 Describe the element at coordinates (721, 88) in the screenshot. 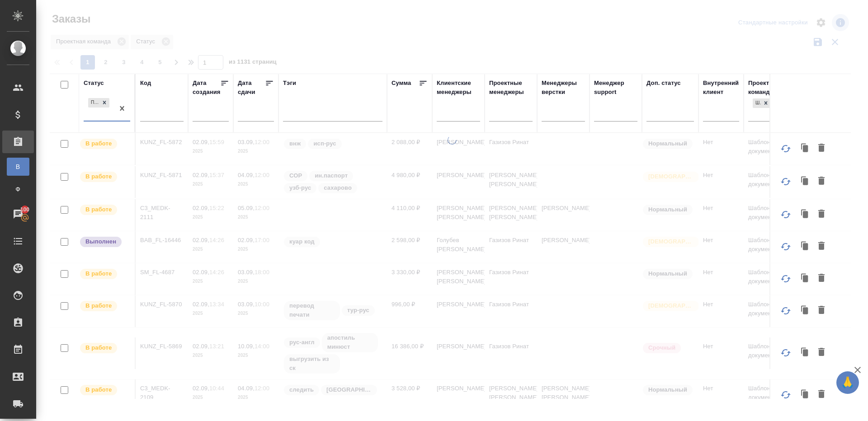

I see `div: Внутренний клиент` at that location.